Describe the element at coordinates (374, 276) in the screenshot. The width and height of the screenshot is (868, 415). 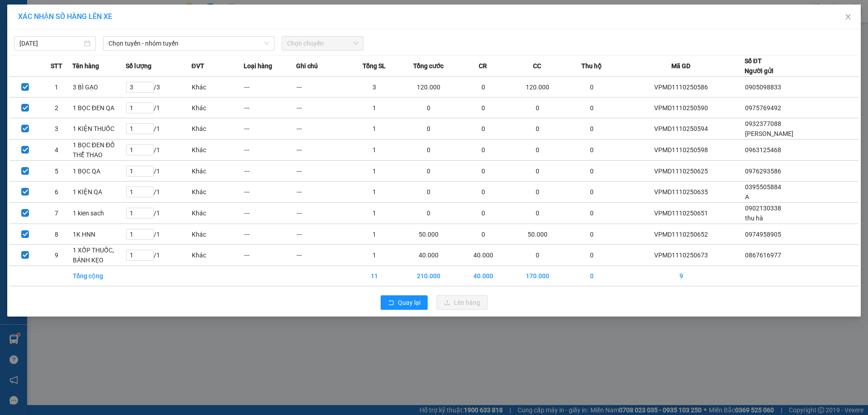
I see `td: 11` at that location.